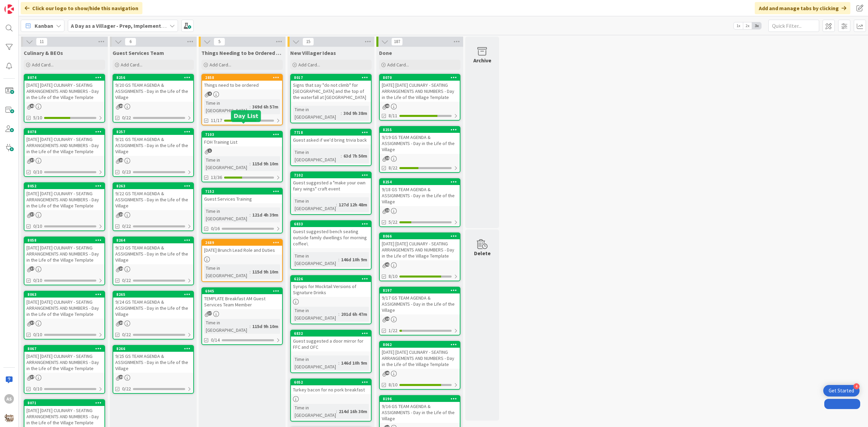  What do you see at coordinates (42, 42) in the screenshot?
I see `span: 11` at bounding box center [42, 42].